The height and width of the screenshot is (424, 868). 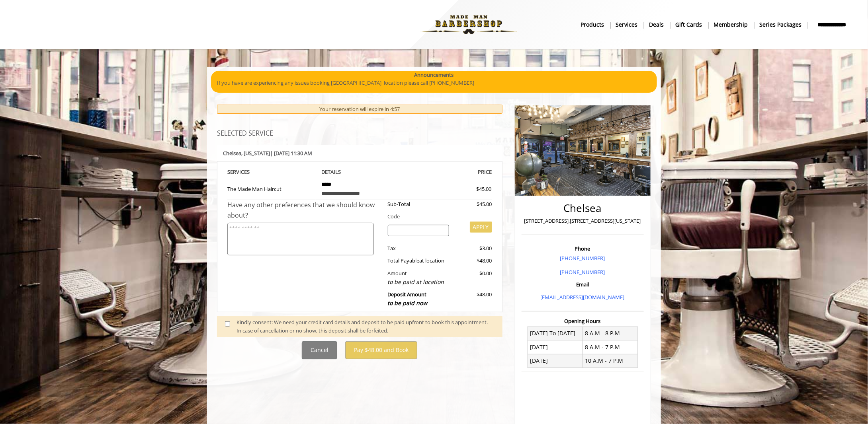 What do you see at coordinates (592, 24) in the screenshot?
I see `b: products` at bounding box center [592, 24].